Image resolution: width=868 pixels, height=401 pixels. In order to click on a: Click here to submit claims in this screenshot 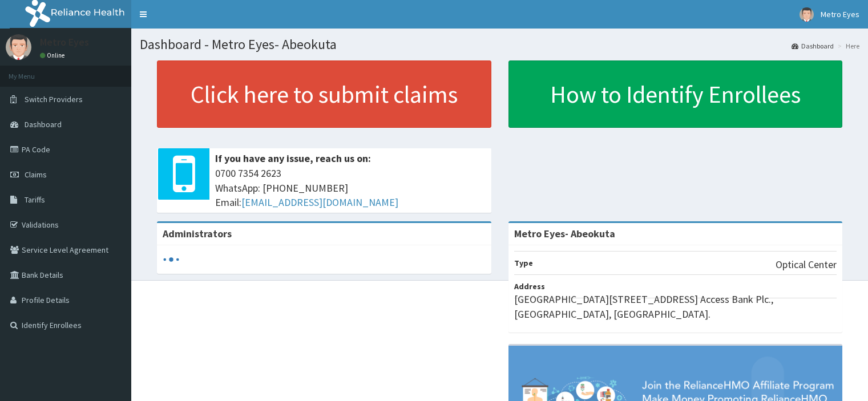, I will do `click(324, 94)`.